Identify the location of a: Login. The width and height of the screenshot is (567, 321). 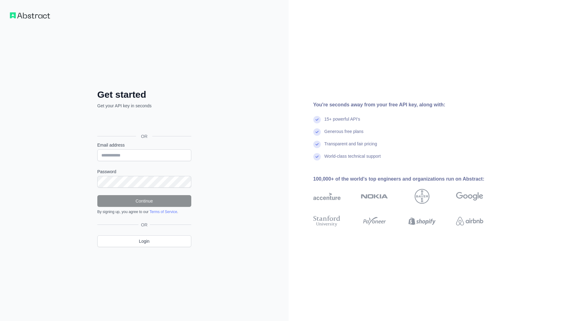
(144, 241).